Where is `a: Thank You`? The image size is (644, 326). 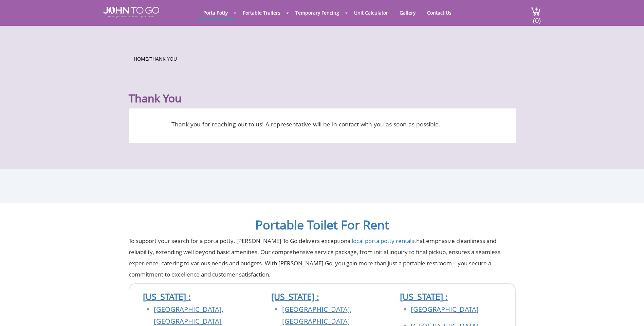 a: Thank You is located at coordinates (163, 59).